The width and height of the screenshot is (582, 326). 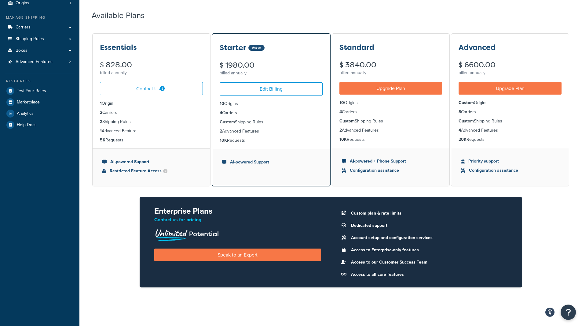 I want to click on li: Help Docs, so click(x=40, y=125).